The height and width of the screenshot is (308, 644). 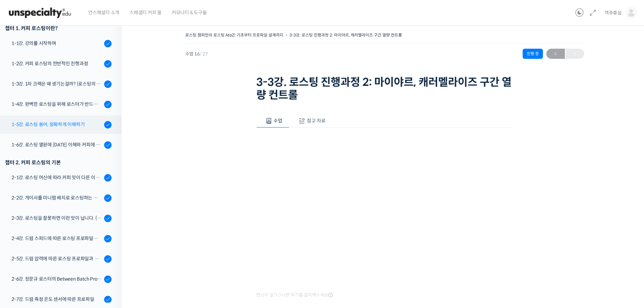 I want to click on span: 홈, so click(x=23, y=228).